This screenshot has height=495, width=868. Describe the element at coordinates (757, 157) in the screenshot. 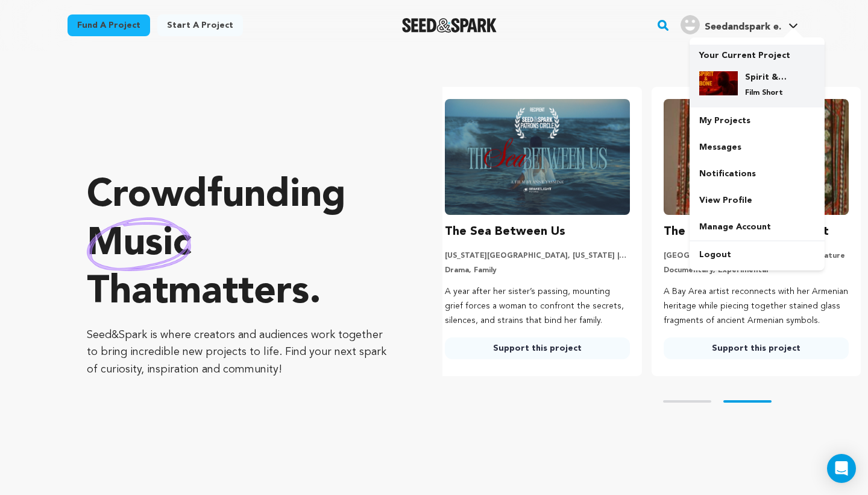

I see `img: The Dragon Under Our Feet image` at that location.